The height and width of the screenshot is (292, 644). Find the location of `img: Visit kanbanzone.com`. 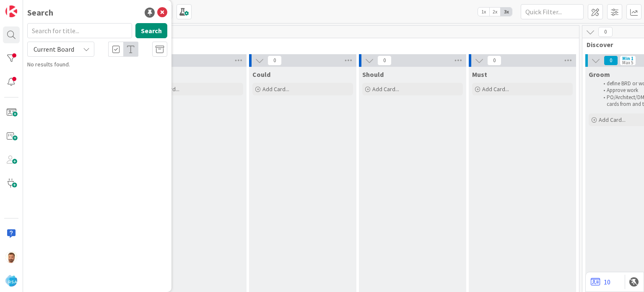

img: Visit kanbanzone.com is located at coordinates (11, 11).